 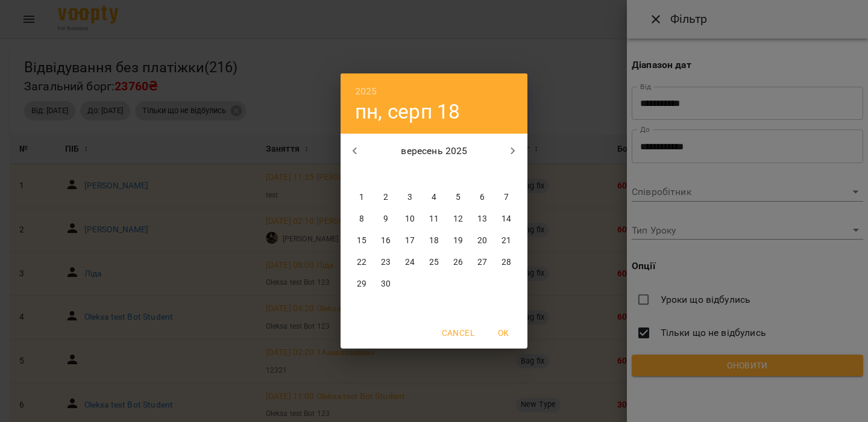 What do you see at coordinates (409, 175) in the screenshot?
I see `span: ср` at bounding box center [409, 175].